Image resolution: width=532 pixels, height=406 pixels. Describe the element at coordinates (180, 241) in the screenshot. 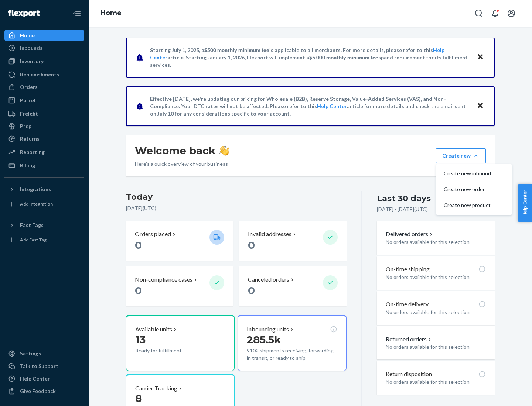

I see `button: Orders placed 0` at that location.